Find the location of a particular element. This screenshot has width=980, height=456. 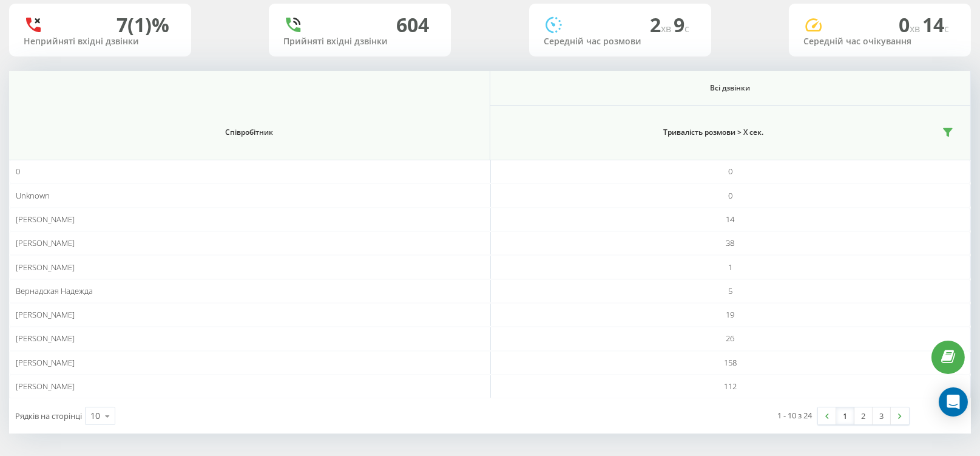

span: 9 is located at coordinates (681, 24).